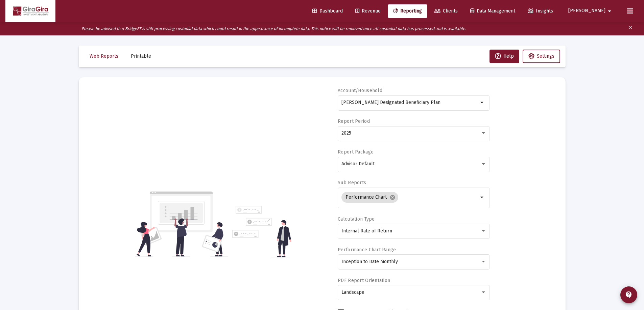 The height and width of the screenshot is (310, 644). I want to click on label: Sub Reports, so click(352, 183).